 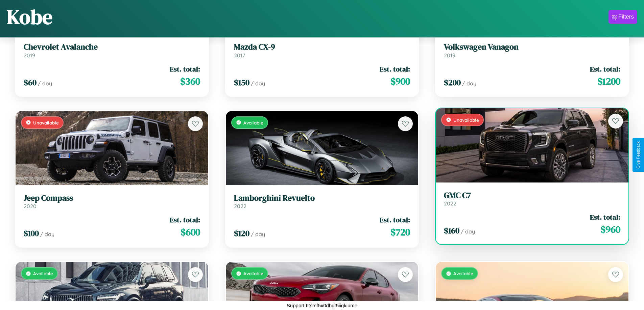 What do you see at coordinates (532, 47) in the screenshot?
I see `h3: Volkswagen Vanagon` at bounding box center [532, 47].